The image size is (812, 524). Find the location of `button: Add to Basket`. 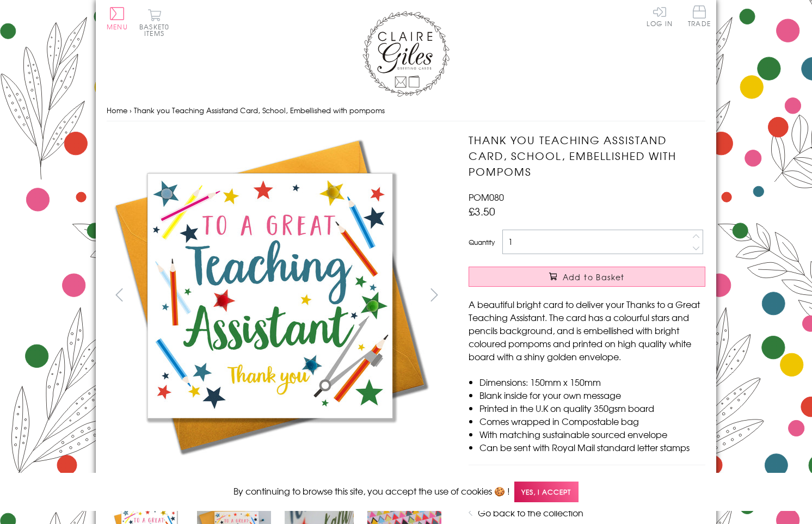

button: Add to Basket is located at coordinates (587, 277).